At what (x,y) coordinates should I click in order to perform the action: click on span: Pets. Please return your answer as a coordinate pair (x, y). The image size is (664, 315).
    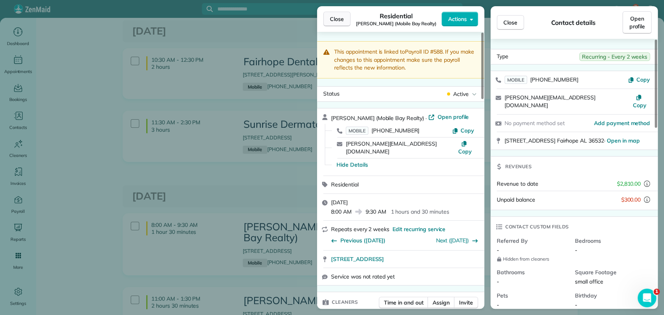
    Looking at the image, I should click on (532, 296).